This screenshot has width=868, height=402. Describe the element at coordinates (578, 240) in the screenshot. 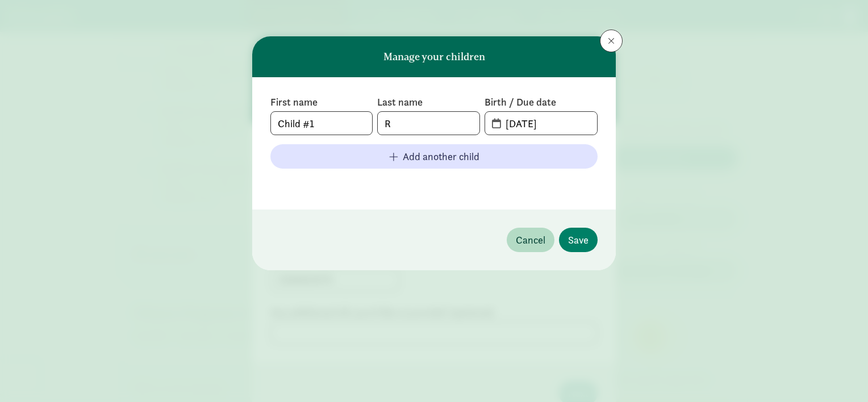

I see `button: Save` at that location.